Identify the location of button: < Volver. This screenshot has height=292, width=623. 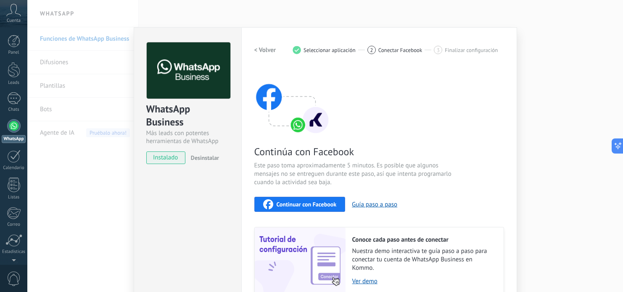
(265, 50).